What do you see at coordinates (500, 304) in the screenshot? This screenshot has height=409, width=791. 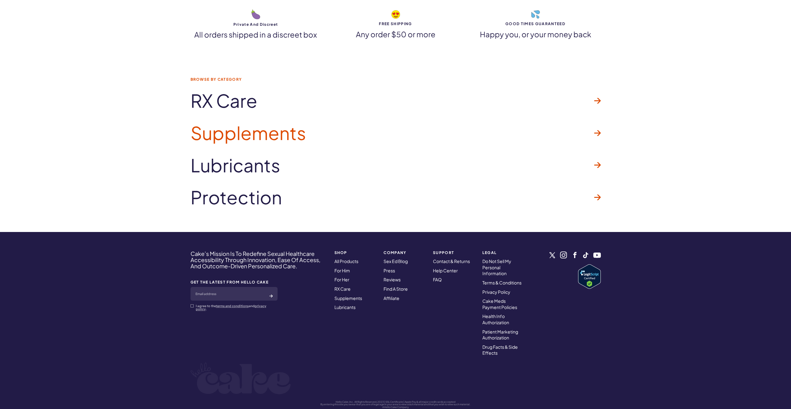 I see `a: Cake Meds Payment Policies` at bounding box center [500, 304].